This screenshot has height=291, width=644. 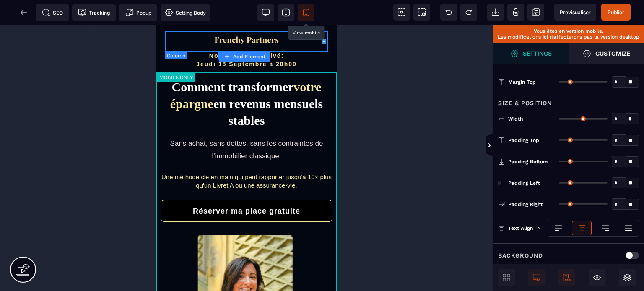 I want to click on text: Une méthode clé en main qui peut rapporter jusqu'à 10× plus qu'un Livret A ou une assurance-vie., so click(x=90, y=156).